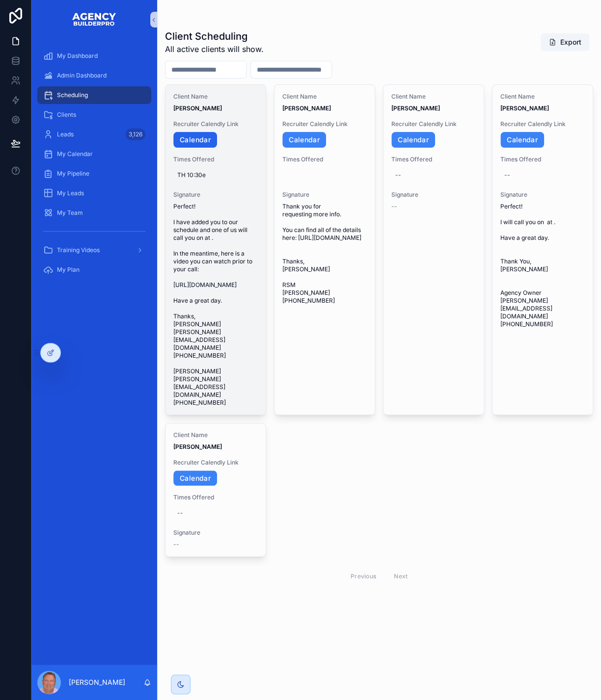 This screenshot has height=700, width=601. Describe the element at coordinates (94, 95) in the screenshot. I see `a: Scheduling` at that location.